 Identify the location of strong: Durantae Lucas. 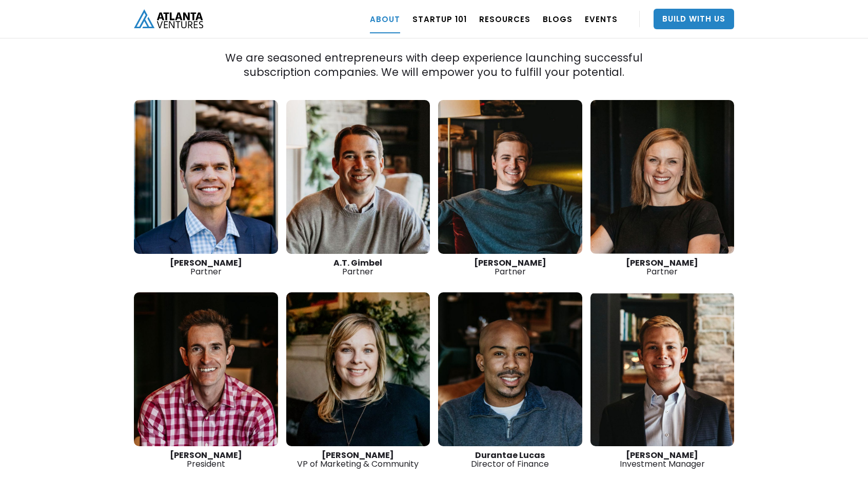
(510, 455).